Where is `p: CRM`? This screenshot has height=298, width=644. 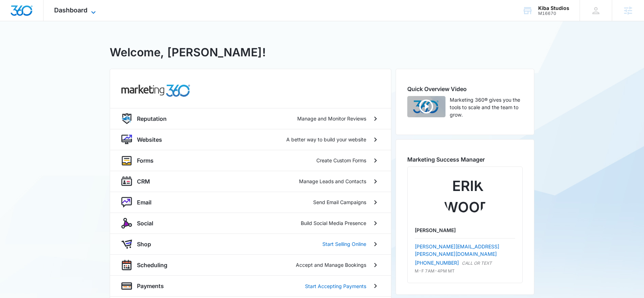
p: CRM is located at coordinates (143, 181).